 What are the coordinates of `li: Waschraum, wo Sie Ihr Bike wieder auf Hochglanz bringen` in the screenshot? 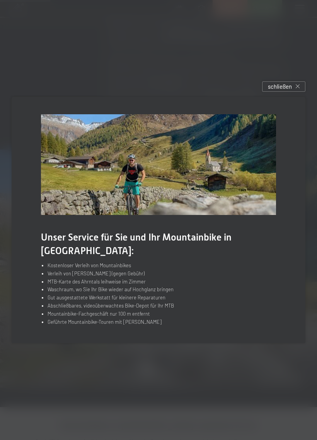 It's located at (162, 289).